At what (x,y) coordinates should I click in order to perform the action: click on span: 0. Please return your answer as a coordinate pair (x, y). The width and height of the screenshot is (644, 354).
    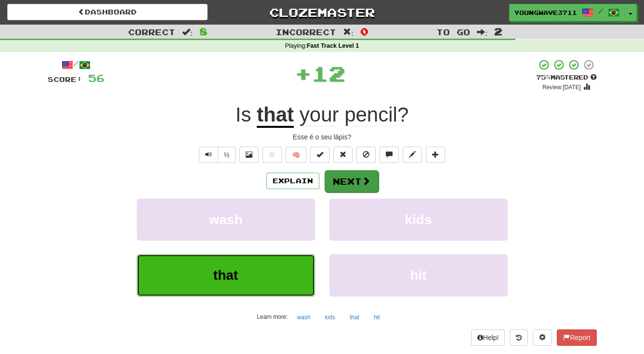
    Looking at the image, I should click on (364, 32).